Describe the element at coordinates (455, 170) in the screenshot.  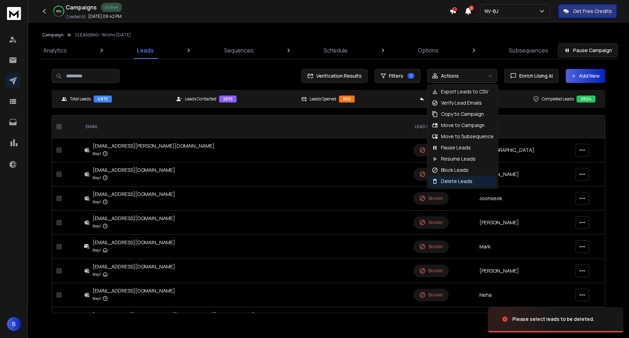
I see `p: Block Leads` at that location.